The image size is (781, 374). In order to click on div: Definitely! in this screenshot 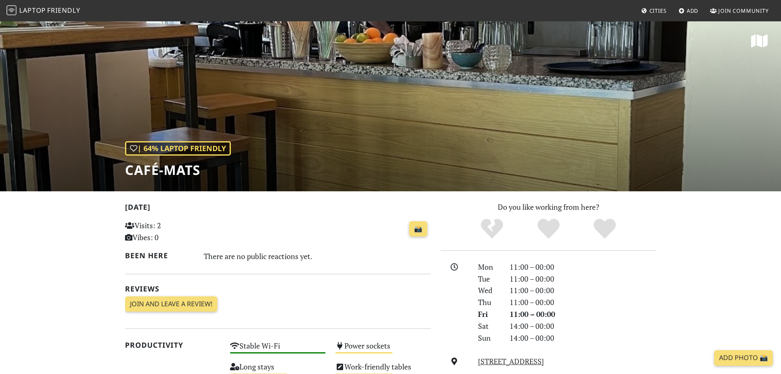, I will do `click(605, 228)`.